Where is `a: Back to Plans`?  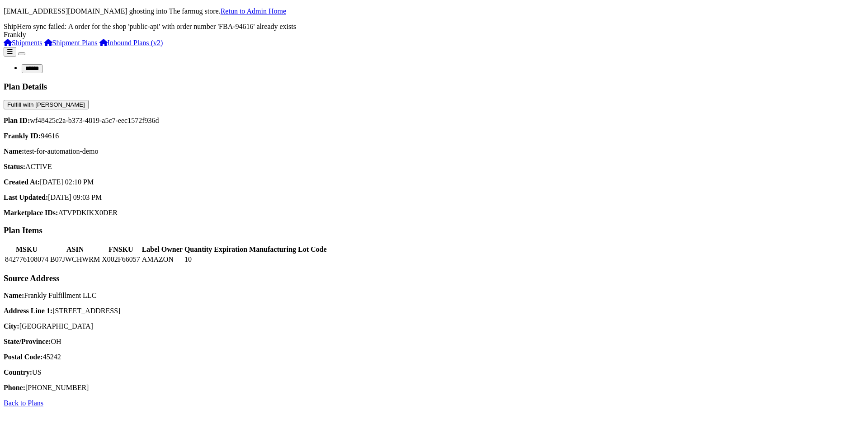
a: Back to Plans is located at coordinates (24, 403).